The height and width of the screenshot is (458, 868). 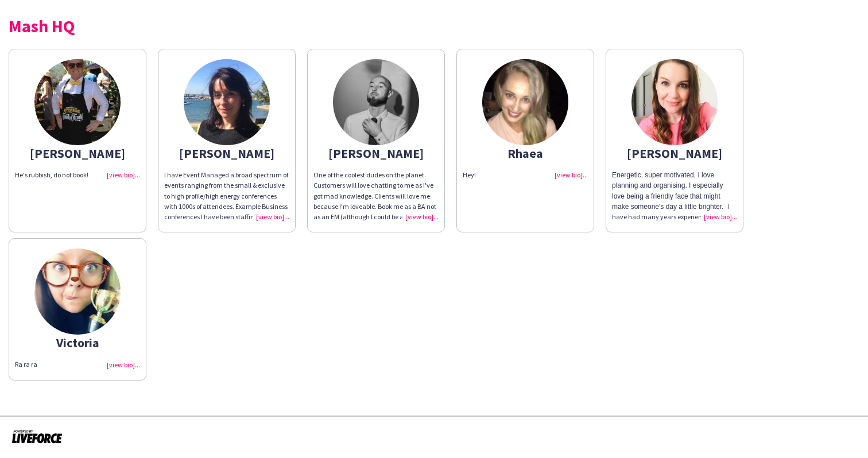 What do you see at coordinates (77, 343) in the screenshot?
I see `div: Victoria` at bounding box center [77, 343].